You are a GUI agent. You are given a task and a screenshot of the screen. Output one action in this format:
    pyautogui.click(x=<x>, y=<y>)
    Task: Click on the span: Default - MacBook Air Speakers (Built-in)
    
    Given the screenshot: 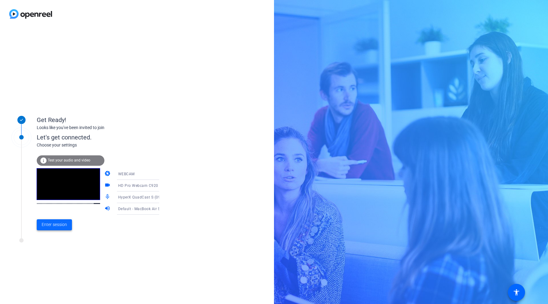 What is the action you would take?
    pyautogui.click(x=154, y=209)
    